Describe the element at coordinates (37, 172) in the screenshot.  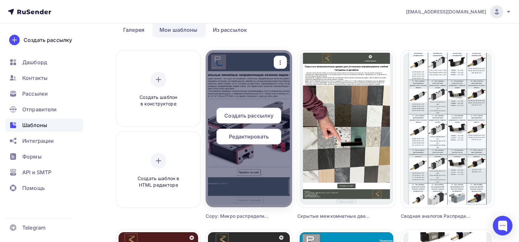
I see `span: API и SMTP` at that location.